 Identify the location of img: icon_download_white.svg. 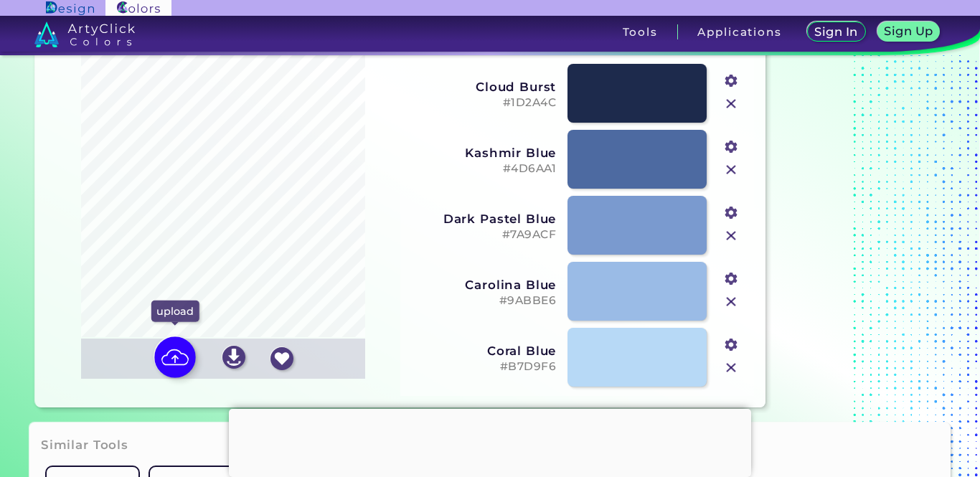
(234, 358).